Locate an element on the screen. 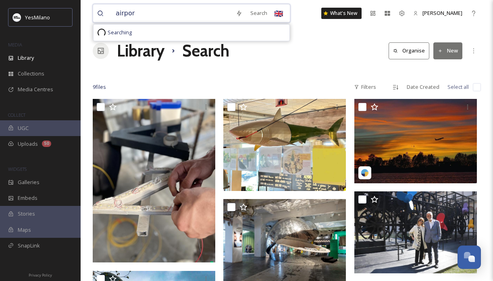 Image resolution: width=493 pixels, height=281 pixels. span: Collections is located at coordinates (31, 73).